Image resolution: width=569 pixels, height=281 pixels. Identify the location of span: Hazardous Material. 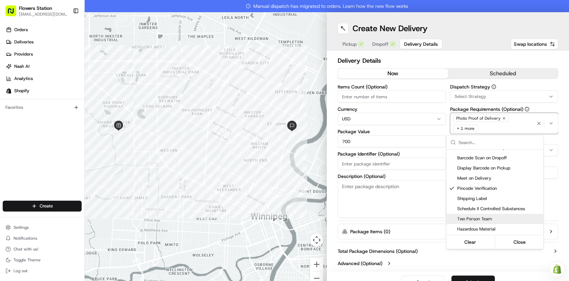
(499, 229).